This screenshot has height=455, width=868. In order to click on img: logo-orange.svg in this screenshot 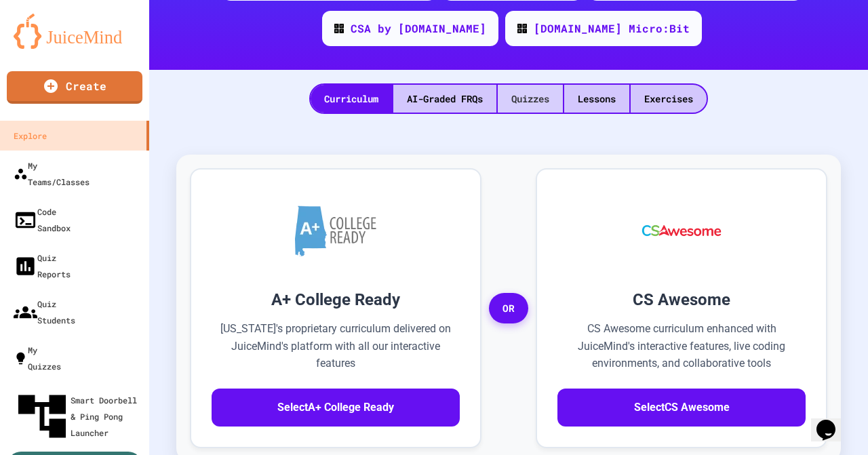, I will do `click(74, 31)`.